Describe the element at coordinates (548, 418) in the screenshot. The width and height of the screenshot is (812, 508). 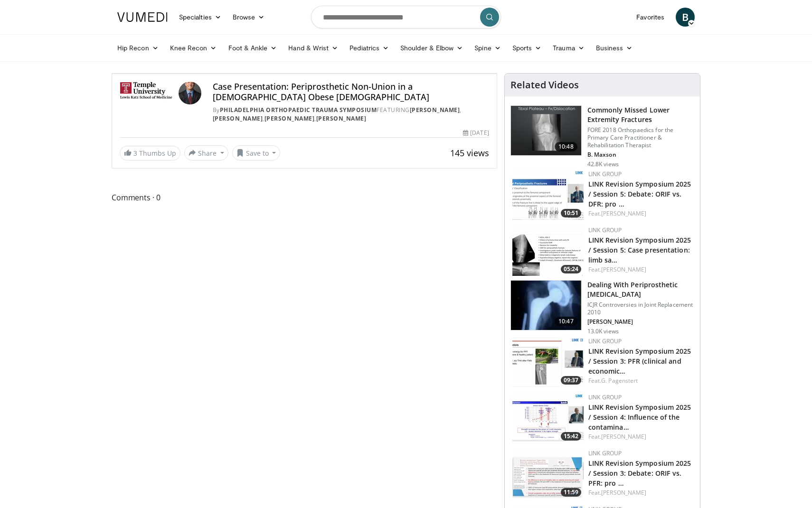
I see `img: 00407371-3916-4cec-83bf-867ab9636dff.150x105_q85_crop-smart_upscale.jpg` at that location.